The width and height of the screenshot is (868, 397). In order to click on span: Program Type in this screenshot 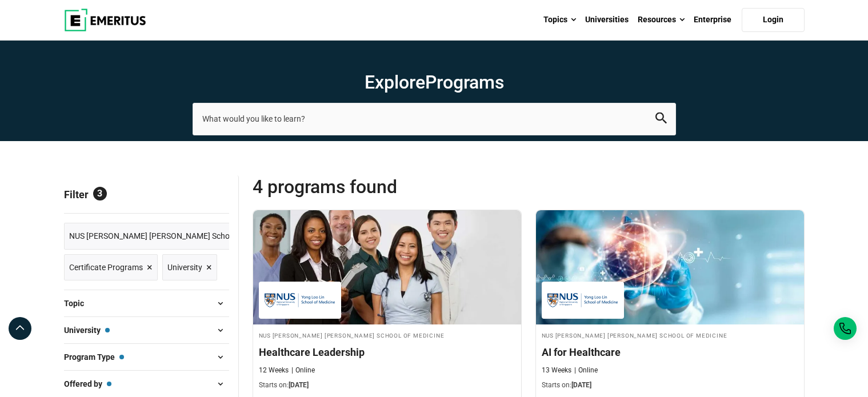, I will do `click(94, 357)`.